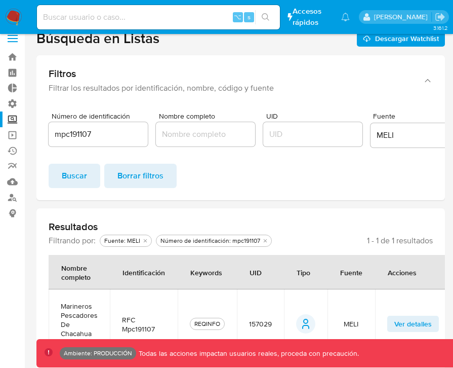 This screenshot has width=453, height=368. I want to click on a: Notificaciones, so click(346, 17).